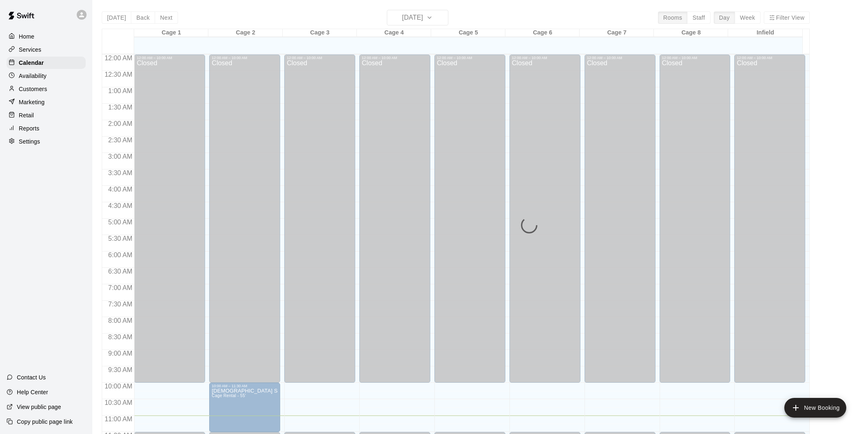  What do you see at coordinates (245, 33) in the screenshot?
I see `div: Cage 2` at bounding box center [245, 33].